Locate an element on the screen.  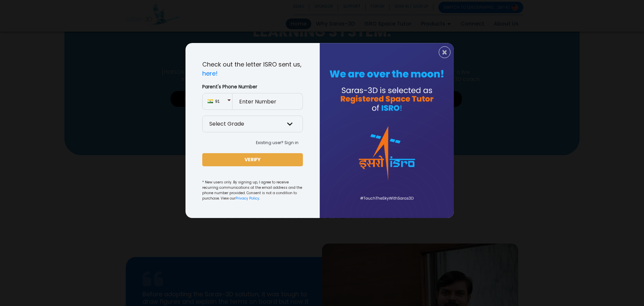
a: here! is located at coordinates (210, 73).